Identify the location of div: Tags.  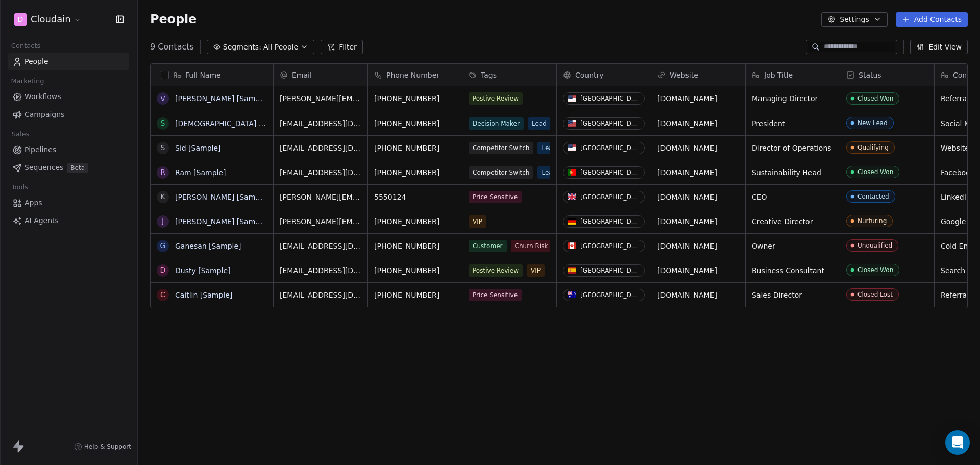
(509, 74).